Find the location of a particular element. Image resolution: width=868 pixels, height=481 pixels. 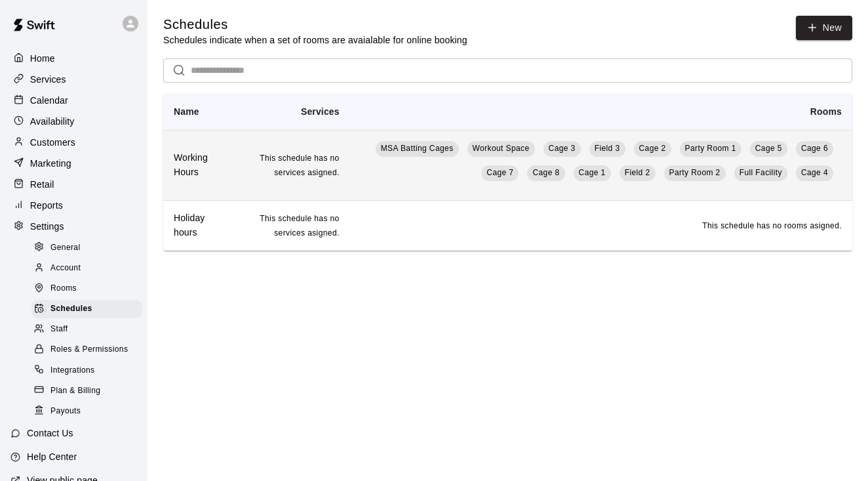

a: Field 2 is located at coordinates (637, 173).